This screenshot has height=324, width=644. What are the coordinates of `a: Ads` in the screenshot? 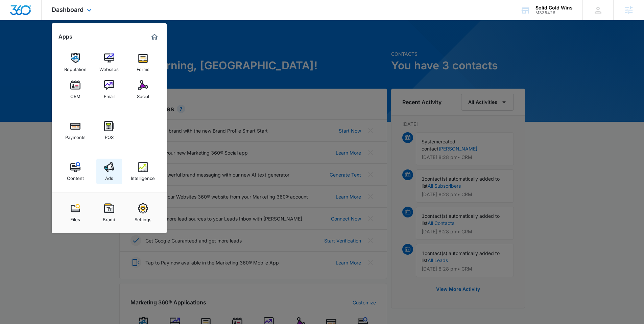 It's located at (109, 172).